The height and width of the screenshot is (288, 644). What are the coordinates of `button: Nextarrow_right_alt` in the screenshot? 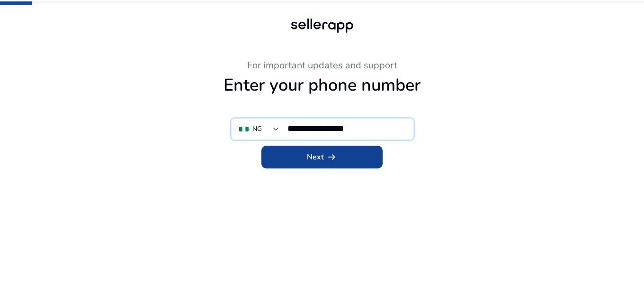 It's located at (322, 157).